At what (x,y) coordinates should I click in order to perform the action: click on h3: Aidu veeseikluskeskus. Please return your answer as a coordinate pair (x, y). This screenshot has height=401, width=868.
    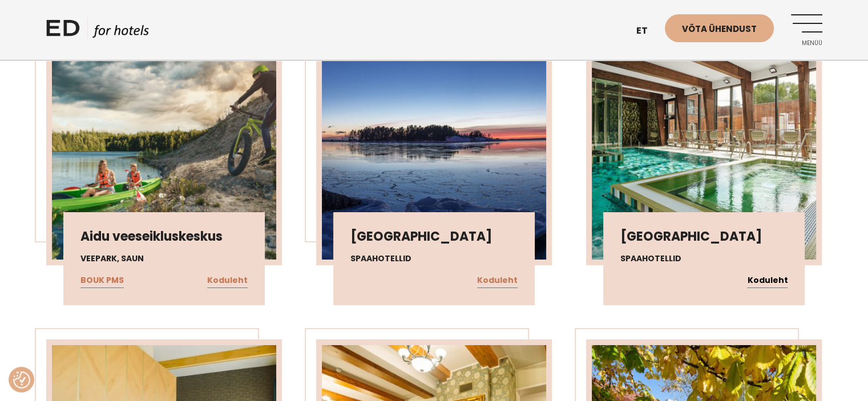
    Looking at the image, I should click on (163, 237).